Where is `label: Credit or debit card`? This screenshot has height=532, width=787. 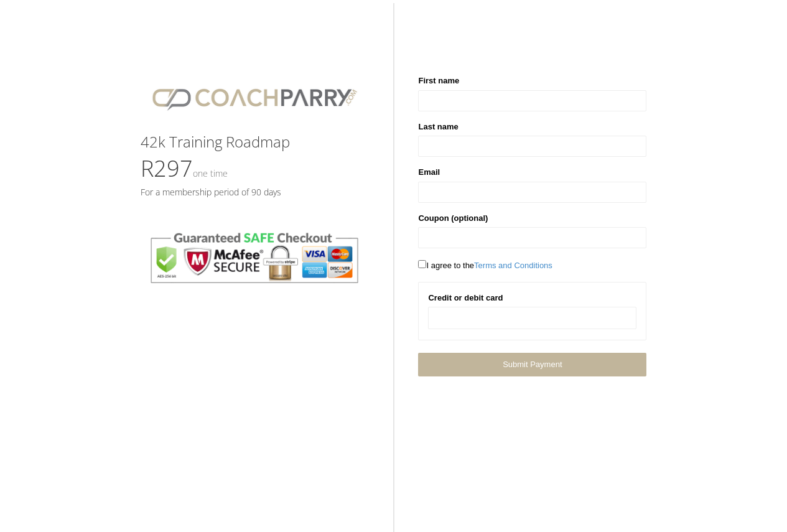
label: Credit or debit card is located at coordinates (466, 298).